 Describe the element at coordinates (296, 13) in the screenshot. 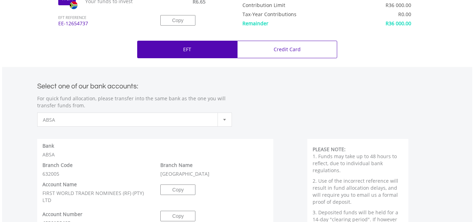

I see `td: Tax-Year Contributions` at that location.